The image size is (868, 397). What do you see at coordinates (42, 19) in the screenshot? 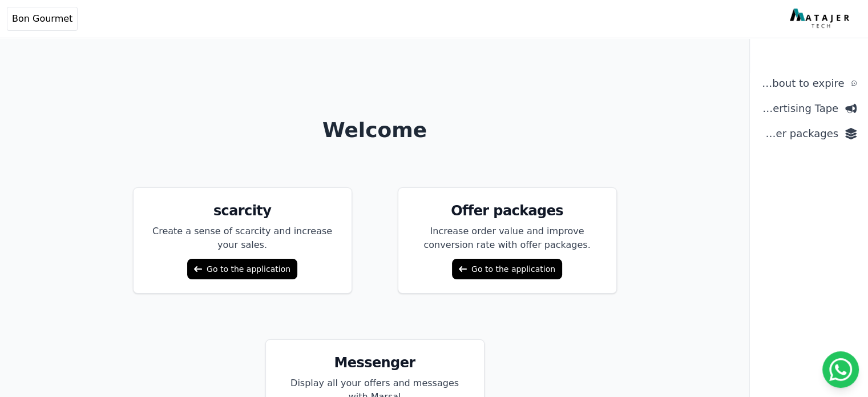
I see `button: Bon Gourmet` at bounding box center [42, 19].